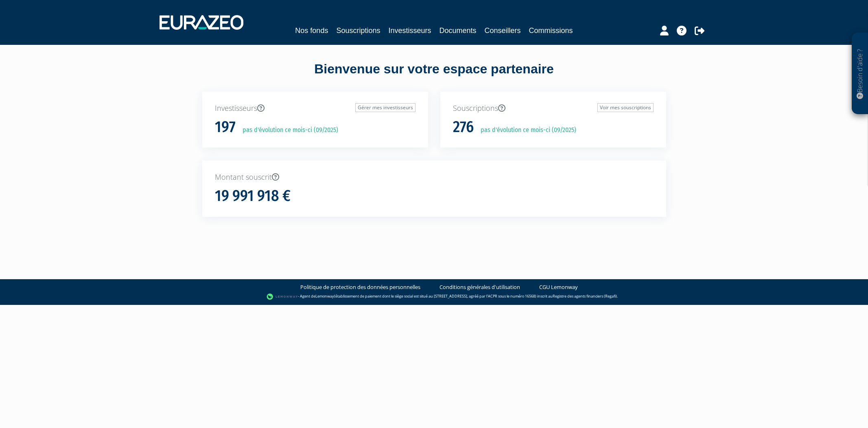 The width and height of the screenshot is (868, 428). Describe the element at coordinates (434, 177) in the screenshot. I see `p: Montant souscrit` at that location.